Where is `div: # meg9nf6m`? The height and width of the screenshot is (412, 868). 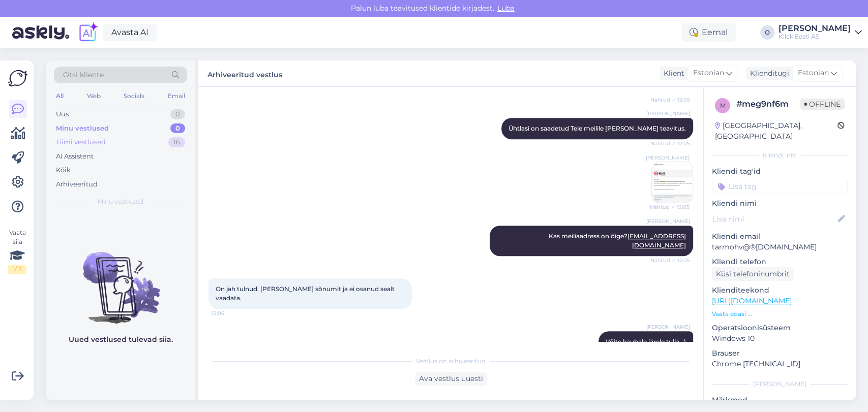 div: # meg9nf6m is located at coordinates (768, 104).